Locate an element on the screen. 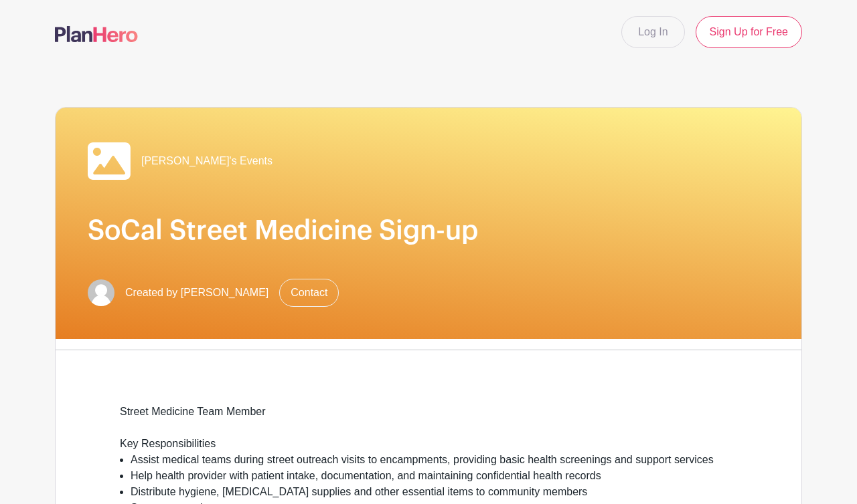 The image size is (857, 504). h1: SoCal Street Medicine Sign-up is located at coordinates (428, 231).